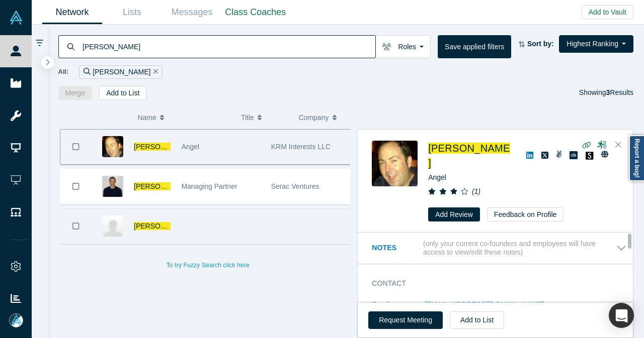 This screenshot has width=644, height=338. Describe the element at coordinates (618, 145) in the screenshot. I see `button: Close` at that location.